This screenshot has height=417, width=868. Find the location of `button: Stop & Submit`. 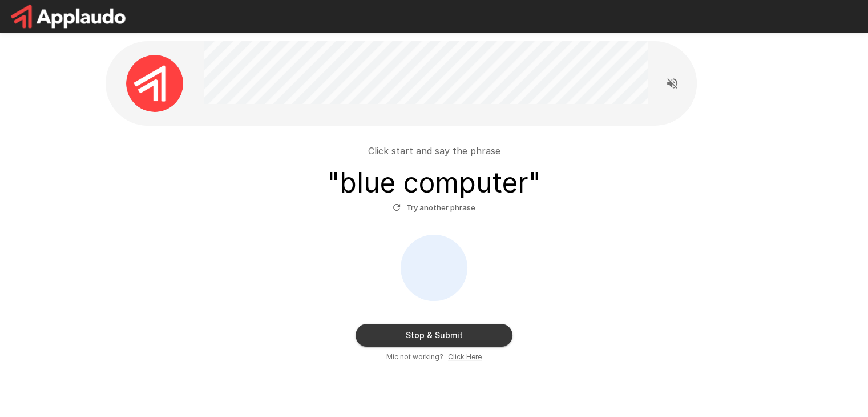

button: Stop & Submit is located at coordinates (434, 335).